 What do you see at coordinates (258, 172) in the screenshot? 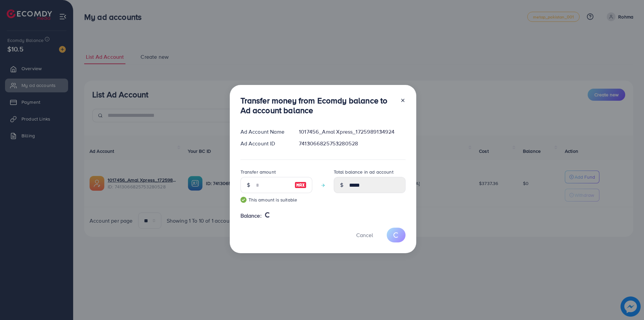
I see `label: Transfer amount` at bounding box center [258, 172].